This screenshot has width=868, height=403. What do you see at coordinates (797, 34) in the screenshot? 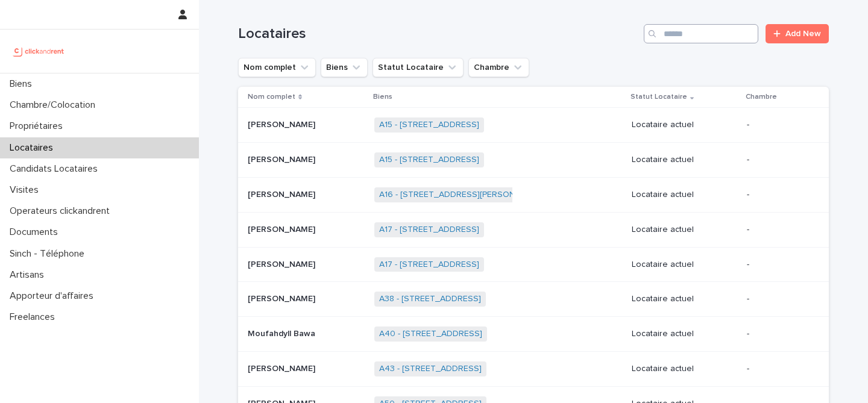
I see `a: Add New` at bounding box center [797, 34].